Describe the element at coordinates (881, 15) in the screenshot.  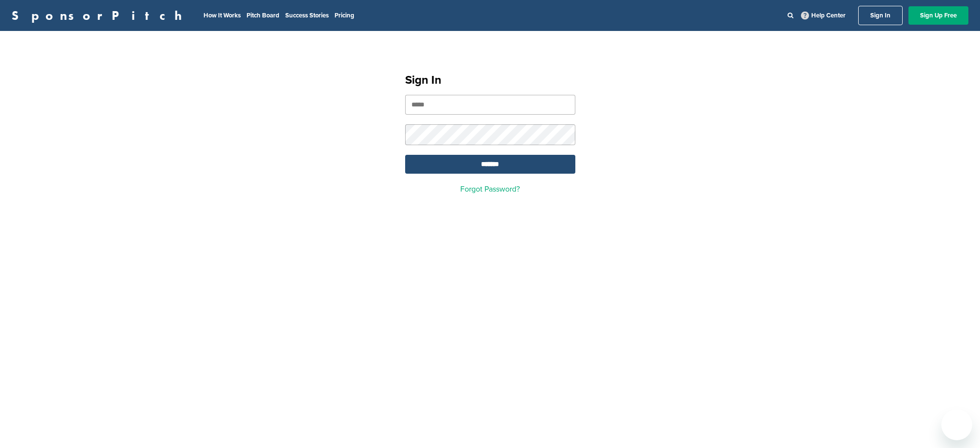
I see `a: Sign In` at that location.